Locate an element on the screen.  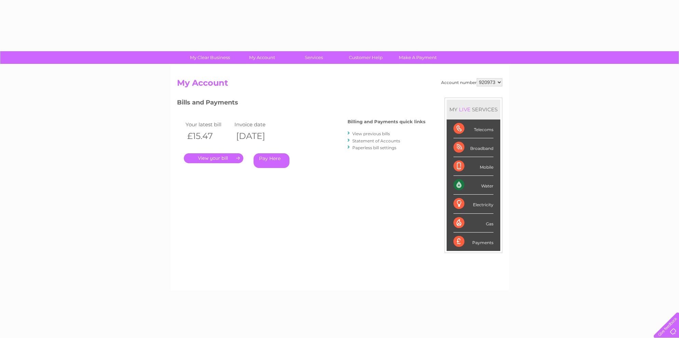
a: Make A Payment is located at coordinates (418, 57).